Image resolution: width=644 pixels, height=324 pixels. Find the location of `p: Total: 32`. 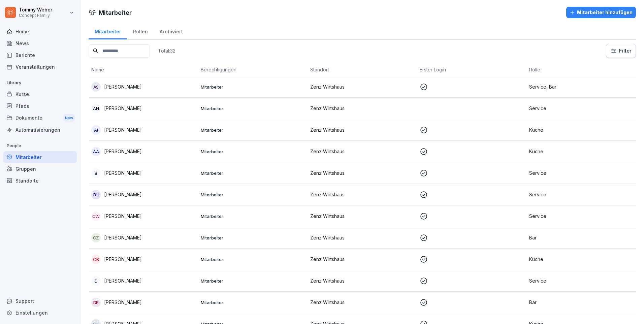

p: Total: 32 is located at coordinates (167, 50).